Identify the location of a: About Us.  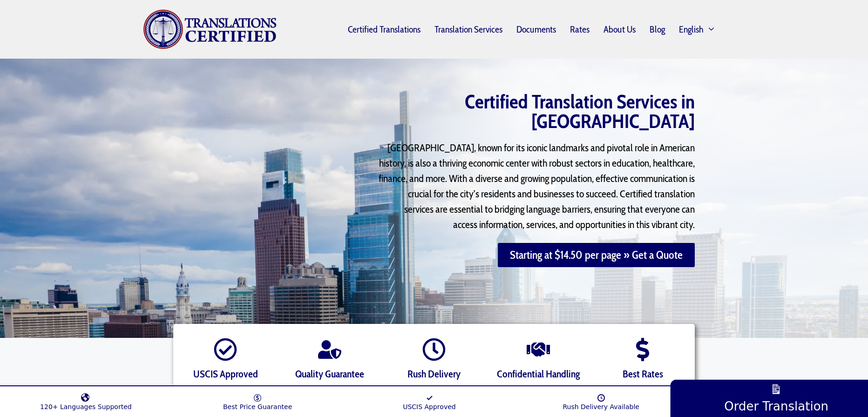
(619, 29).